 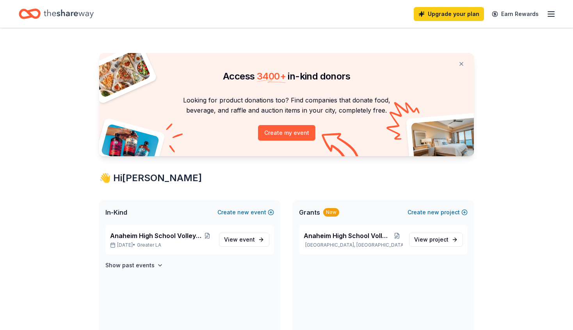 What do you see at coordinates (116, 213) in the screenshot?
I see `span: In-Kind` at bounding box center [116, 213].